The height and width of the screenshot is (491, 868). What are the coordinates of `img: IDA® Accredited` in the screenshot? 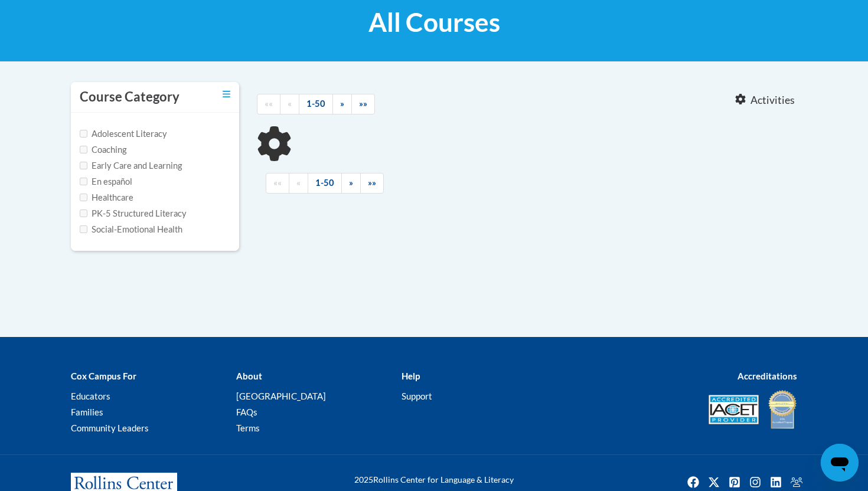 It's located at (783, 409).